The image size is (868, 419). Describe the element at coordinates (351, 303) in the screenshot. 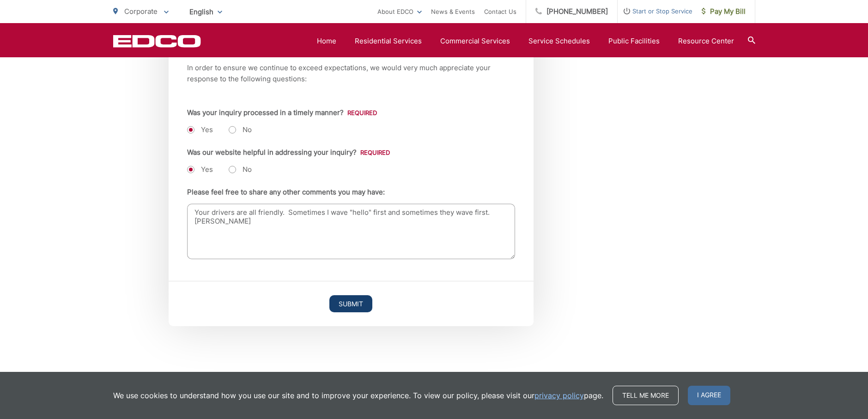

I see `input: Submit` at that location.